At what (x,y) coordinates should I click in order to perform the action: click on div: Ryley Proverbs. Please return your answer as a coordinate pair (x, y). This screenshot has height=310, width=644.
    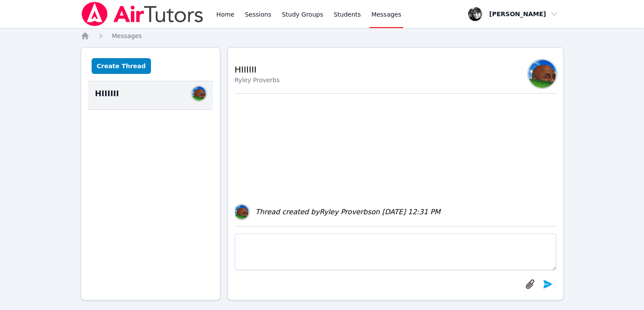
    Looking at the image, I should click on (258, 80).